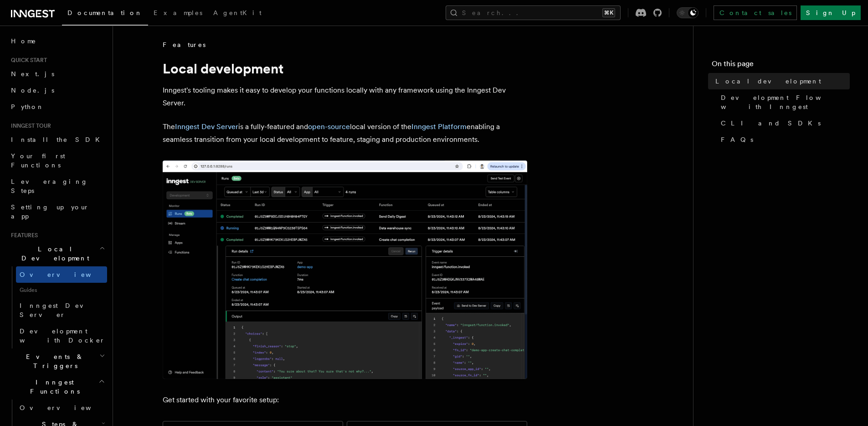 This screenshot has height=426, width=868. What do you see at coordinates (178, 13) in the screenshot?
I see `a: Examples` at bounding box center [178, 13].